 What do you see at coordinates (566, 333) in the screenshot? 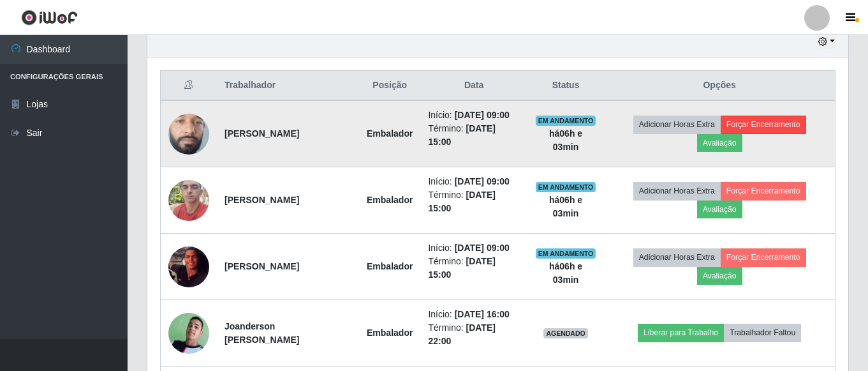
I see `span: AGENDADO` at bounding box center [566, 333].